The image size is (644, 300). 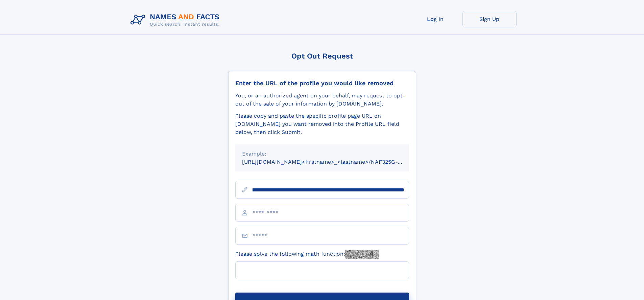 What do you see at coordinates (177, 20) in the screenshot?
I see `img: Logo Names and Facts` at bounding box center [177, 20].